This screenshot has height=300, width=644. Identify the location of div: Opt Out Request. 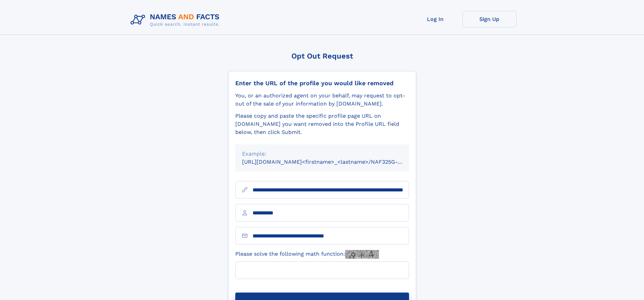
(322, 56).